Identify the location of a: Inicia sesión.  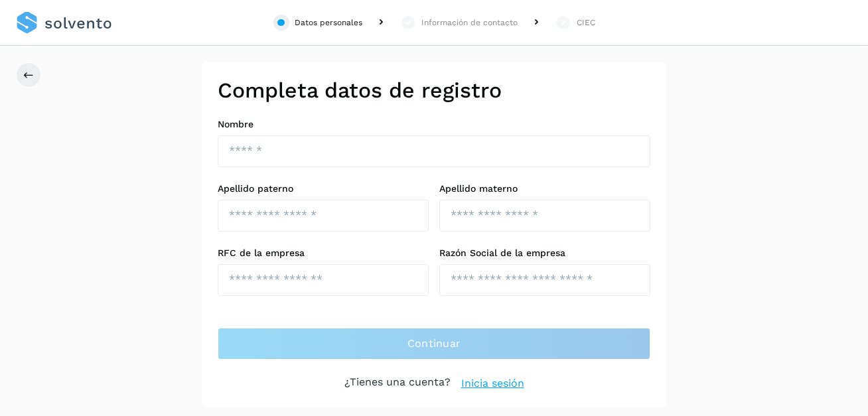
(492, 383).